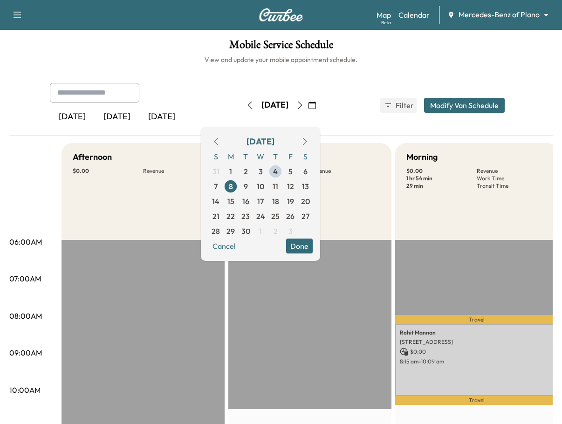 The image size is (562, 424). What do you see at coordinates (275, 171) in the screenshot?
I see `span: 4` at bounding box center [275, 171].